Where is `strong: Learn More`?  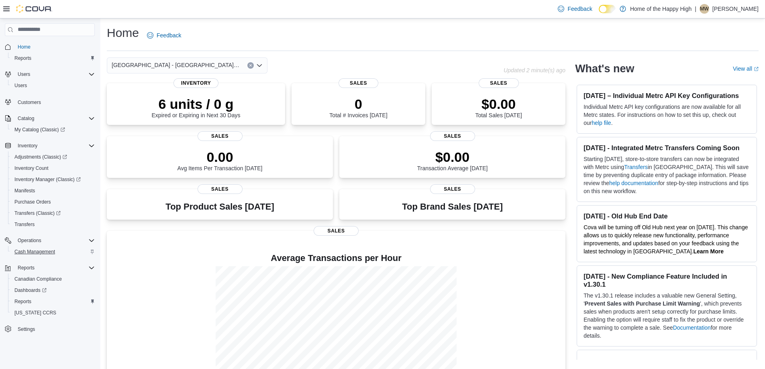
strong: Learn More is located at coordinates (709, 251).